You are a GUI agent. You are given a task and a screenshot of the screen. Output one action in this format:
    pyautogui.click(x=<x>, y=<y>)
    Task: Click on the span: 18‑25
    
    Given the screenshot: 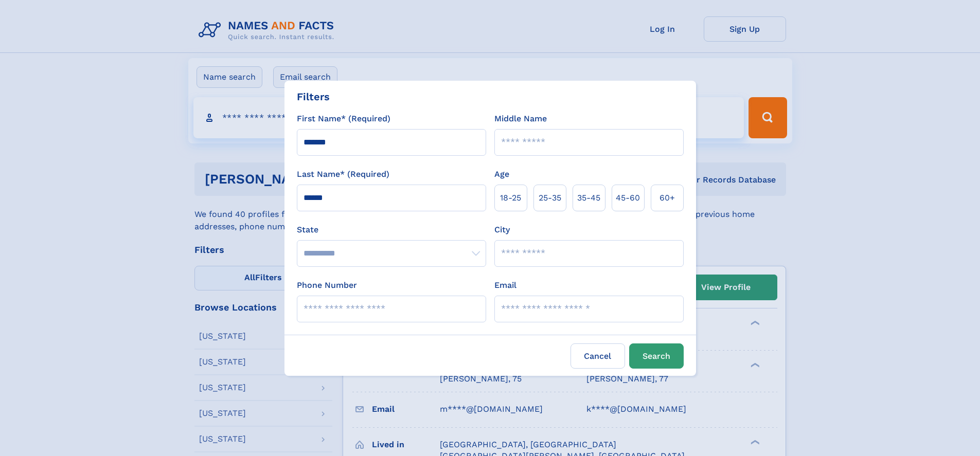 What is the action you would take?
    pyautogui.click(x=510, y=198)
    